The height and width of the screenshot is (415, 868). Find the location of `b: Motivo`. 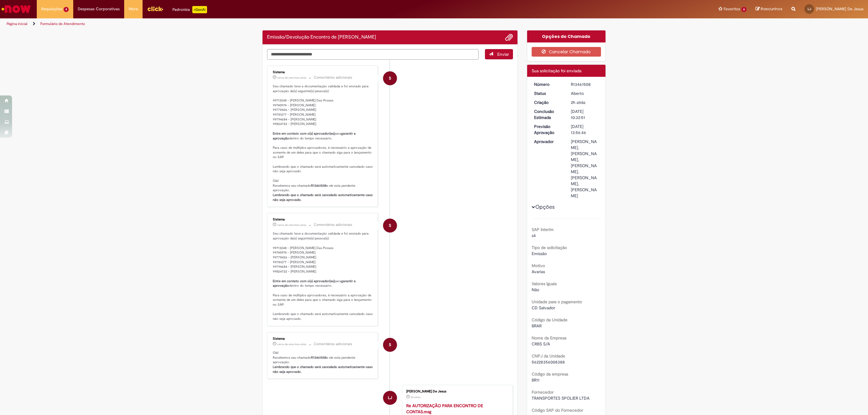

b: Motivo is located at coordinates (539, 266).